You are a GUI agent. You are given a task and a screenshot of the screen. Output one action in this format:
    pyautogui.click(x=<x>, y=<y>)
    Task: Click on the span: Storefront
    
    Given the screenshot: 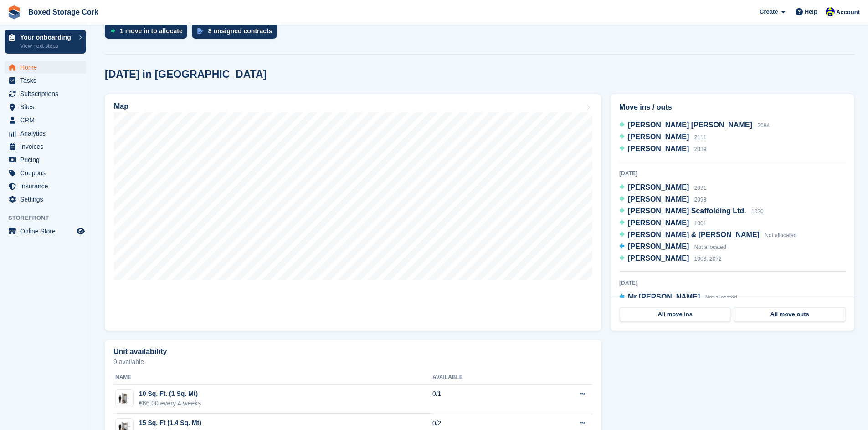 What is the action you would take?
    pyautogui.click(x=49, y=218)
    